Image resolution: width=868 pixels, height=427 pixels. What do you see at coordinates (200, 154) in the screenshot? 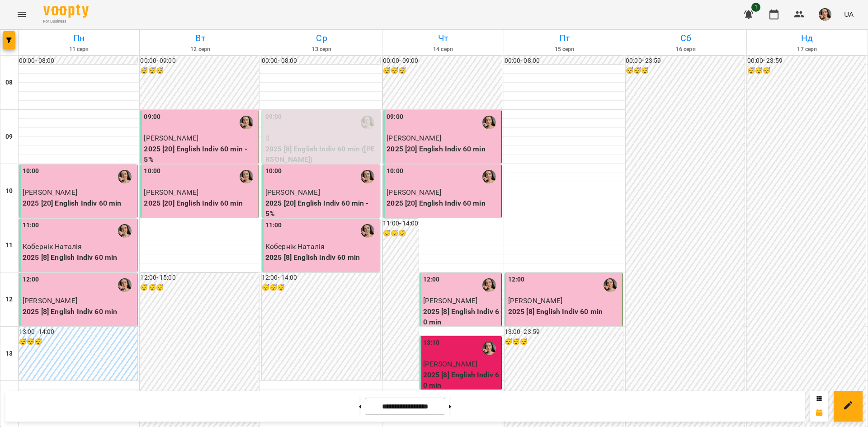
I see `p: 2025 [20] English Indiv 60 min -5%` at bounding box center [200, 154].